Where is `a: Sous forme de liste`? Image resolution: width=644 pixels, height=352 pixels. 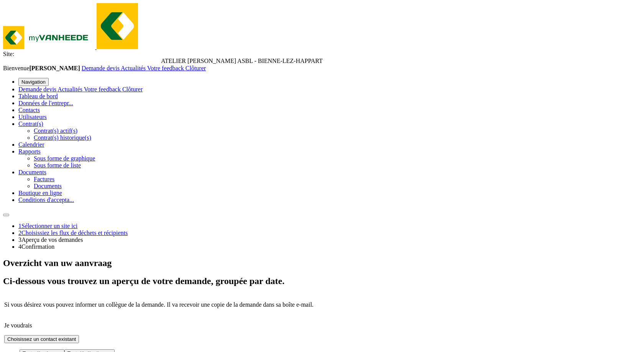 a: Sous forme de liste is located at coordinates (57, 165).